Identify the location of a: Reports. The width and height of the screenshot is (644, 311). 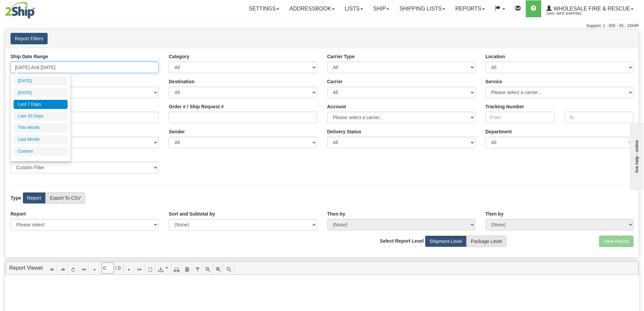
(470, 9).